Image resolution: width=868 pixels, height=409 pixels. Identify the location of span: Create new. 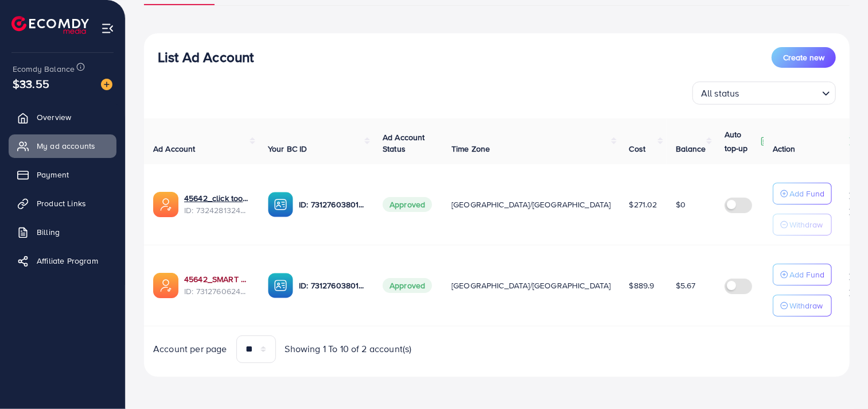
(804, 57).